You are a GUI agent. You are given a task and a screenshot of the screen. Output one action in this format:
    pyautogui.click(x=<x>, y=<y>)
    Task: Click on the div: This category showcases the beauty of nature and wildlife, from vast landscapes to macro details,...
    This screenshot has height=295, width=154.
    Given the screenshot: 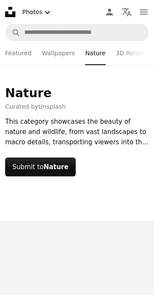 What is the action you would take?
    pyautogui.click(x=77, y=132)
    